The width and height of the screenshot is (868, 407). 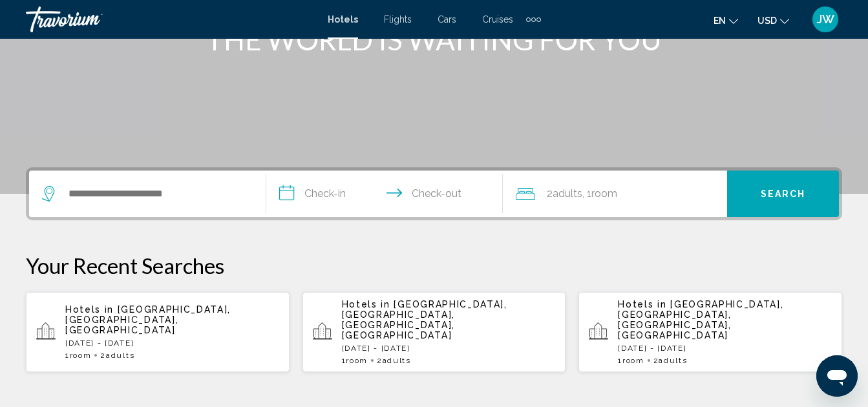 What do you see at coordinates (825, 19) in the screenshot?
I see `button: User Menu` at bounding box center [825, 19].